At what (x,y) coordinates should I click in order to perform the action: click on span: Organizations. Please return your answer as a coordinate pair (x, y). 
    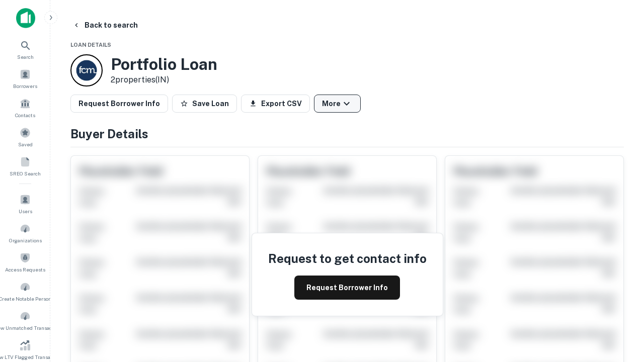
    Looking at the image, I should click on (25, 241).